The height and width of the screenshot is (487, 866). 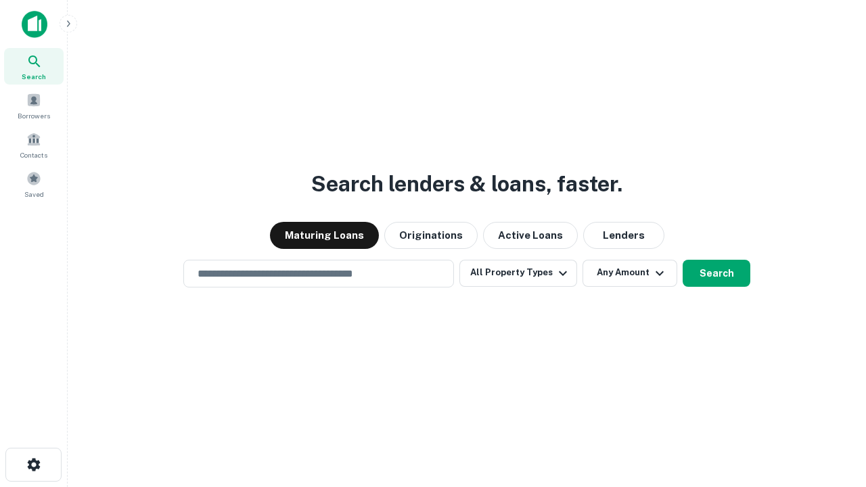 What do you see at coordinates (35, 24) in the screenshot?
I see `img: capitalize-icon.png` at bounding box center [35, 24].